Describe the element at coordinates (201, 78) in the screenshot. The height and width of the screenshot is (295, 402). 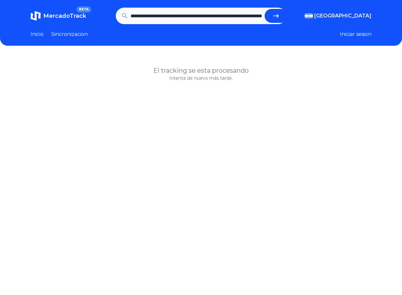
I see `p: Intenta de nuevo más tarde.` at that location.